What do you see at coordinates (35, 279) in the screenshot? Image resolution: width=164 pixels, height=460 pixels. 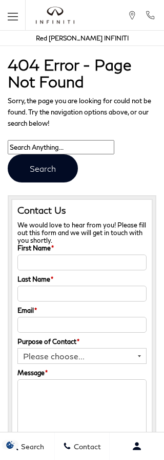 I see `label: Last Name` at bounding box center [35, 279].